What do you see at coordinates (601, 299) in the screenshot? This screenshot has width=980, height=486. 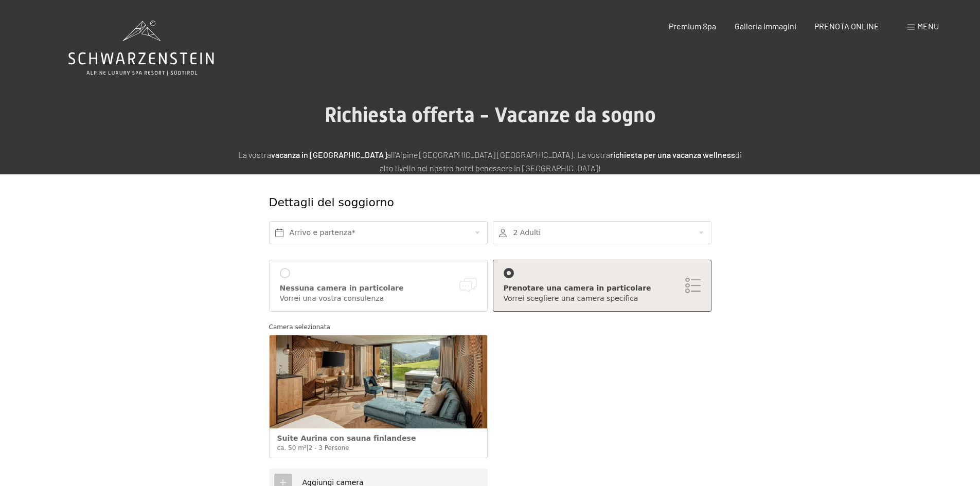 I see `div: Vorrei scegliere una camera specifica` at bounding box center [601, 299].